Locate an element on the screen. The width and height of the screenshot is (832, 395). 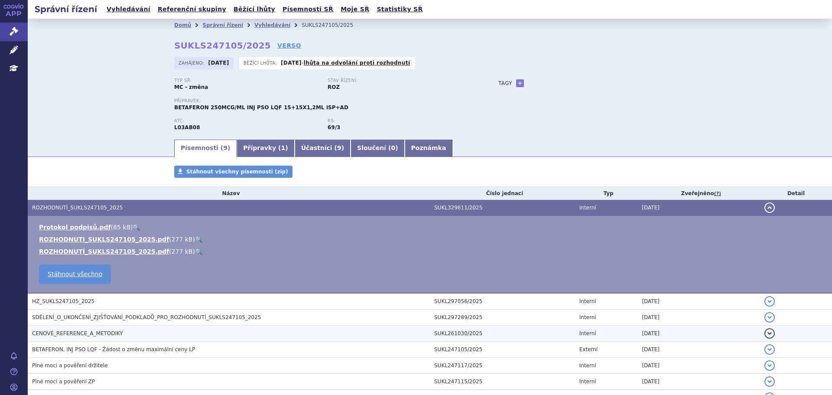
span: Zahájeno: is located at coordinates (192, 63).